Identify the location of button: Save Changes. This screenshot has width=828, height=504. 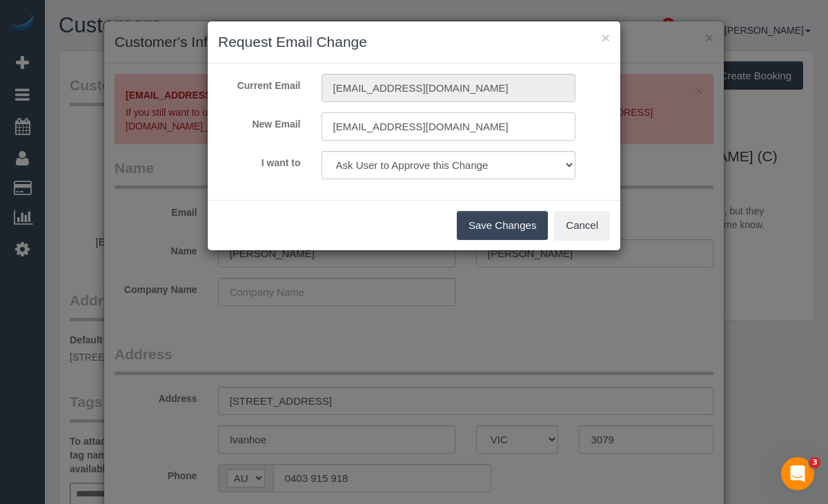
(502, 225).